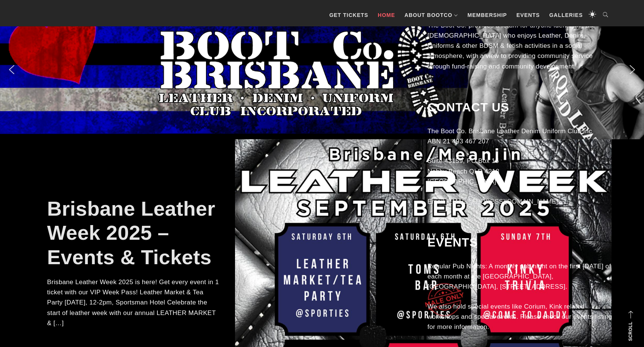 The height and width of the screenshot is (347, 644). Describe the element at coordinates (632, 70) in the screenshot. I see `div: next arrow` at that location.